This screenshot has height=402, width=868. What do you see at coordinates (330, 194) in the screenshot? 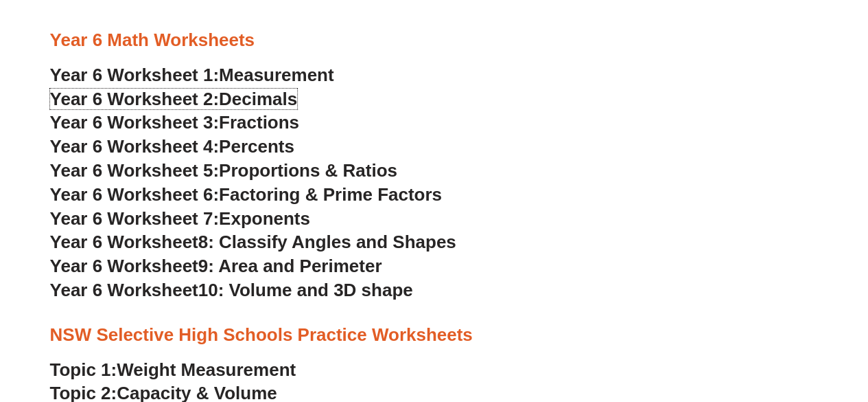
I see `span: Factoring & Prime Factors` at bounding box center [330, 194].